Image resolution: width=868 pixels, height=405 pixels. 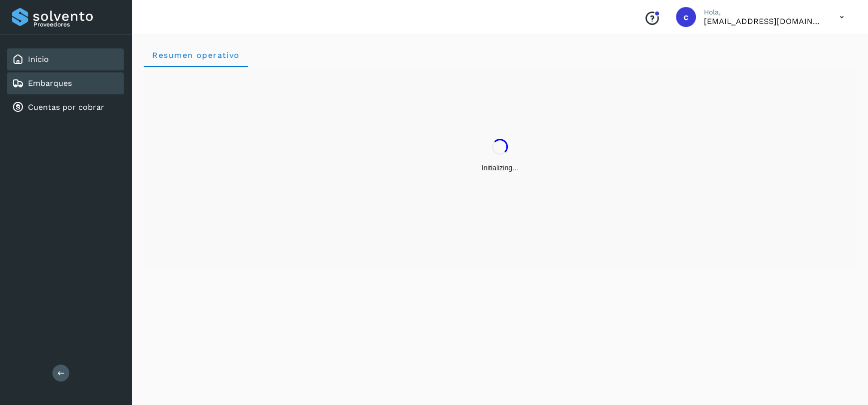 I want to click on div: Embarques, so click(x=65, y=83).